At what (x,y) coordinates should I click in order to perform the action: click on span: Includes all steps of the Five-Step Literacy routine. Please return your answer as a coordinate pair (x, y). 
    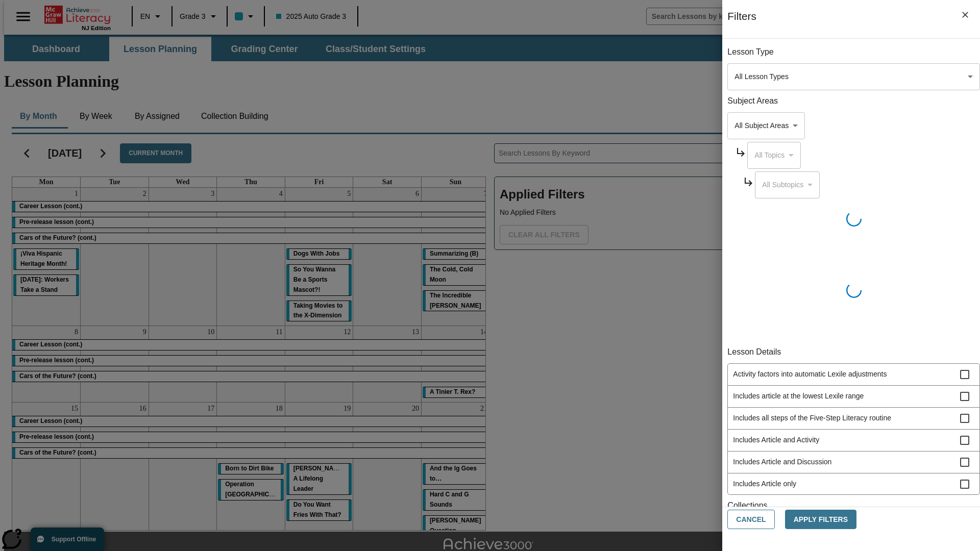
    Looking at the image, I should click on (847, 418).